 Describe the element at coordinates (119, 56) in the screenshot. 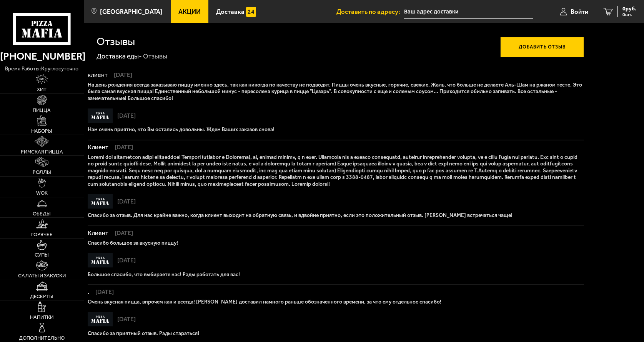

I see `a: Доставка еды-` at that location.